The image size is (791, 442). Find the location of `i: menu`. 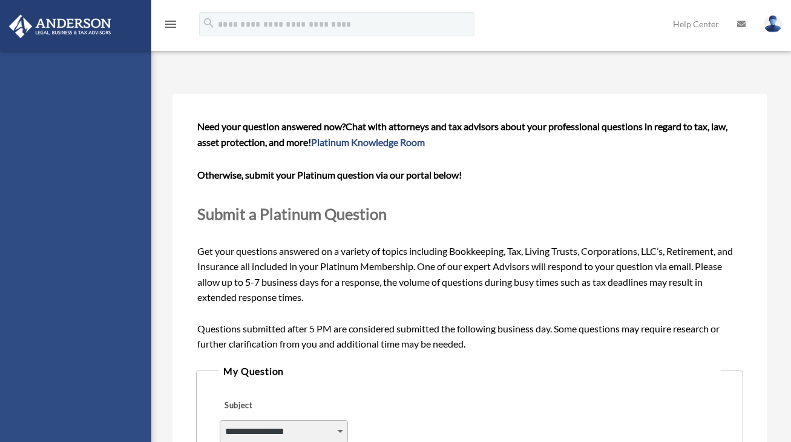

i: menu is located at coordinates (171, 24).